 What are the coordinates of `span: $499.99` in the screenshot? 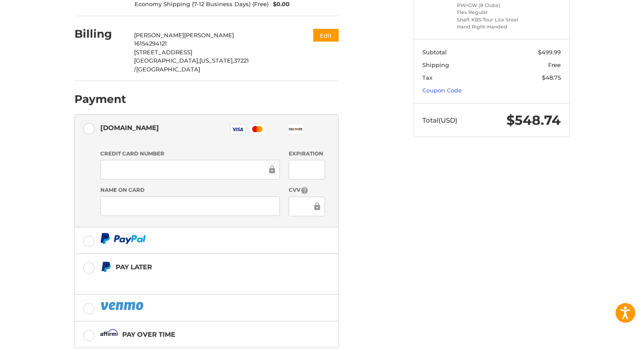 It's located at (549, 52).